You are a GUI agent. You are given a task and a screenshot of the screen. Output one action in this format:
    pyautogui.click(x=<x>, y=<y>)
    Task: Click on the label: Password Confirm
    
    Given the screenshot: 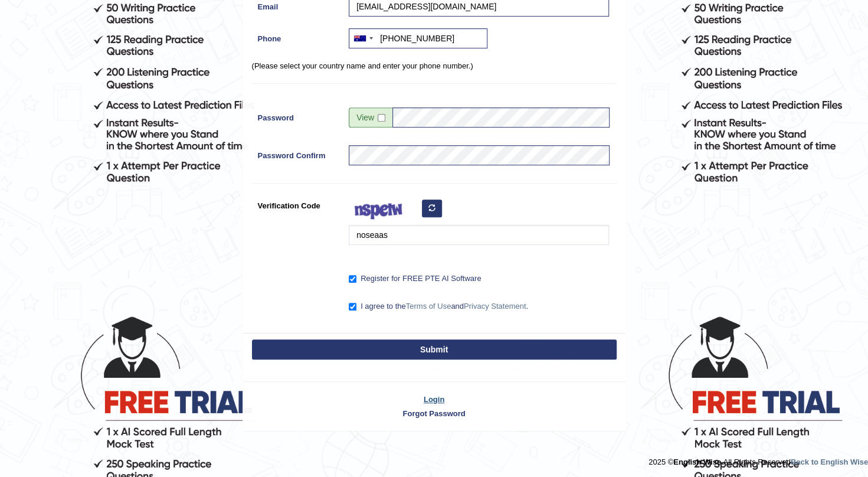 What is the action you would take?
    pyautogui.click(x=297, y=153)
    